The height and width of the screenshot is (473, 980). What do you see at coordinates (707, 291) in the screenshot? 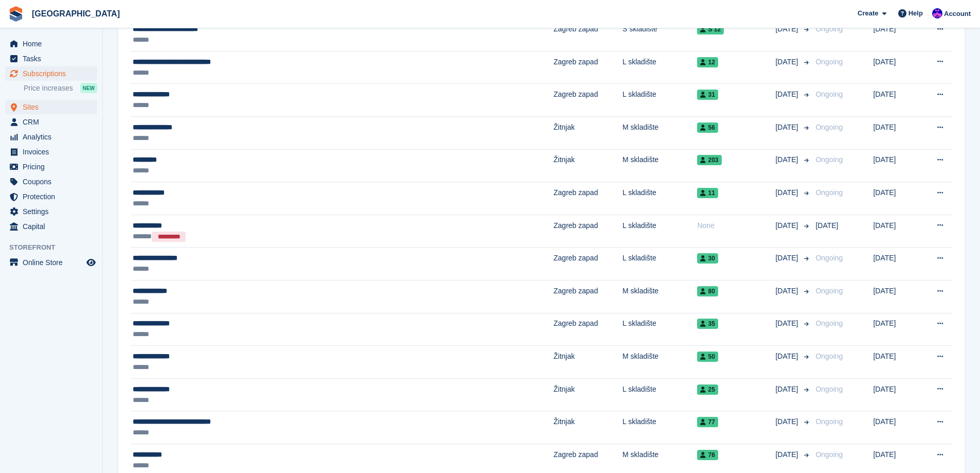
I see `span: 80` at bounding box center [707, 291].